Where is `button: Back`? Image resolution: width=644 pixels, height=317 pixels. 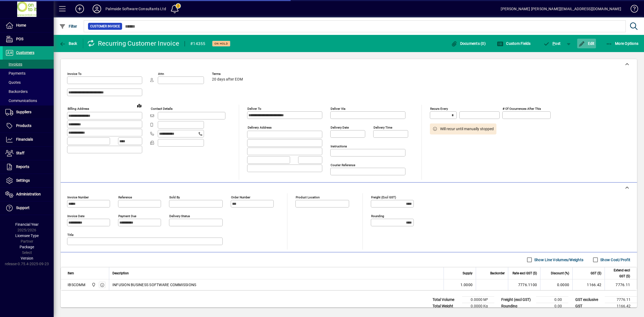
button: Back is located at coordinates (68, 44).